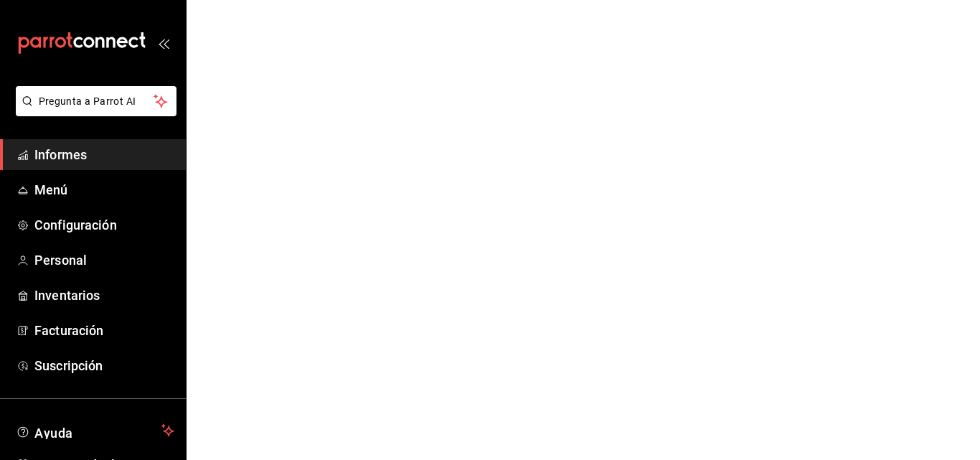 This screenshot has height=460, width=980. I want to click on font: Configuración, so click(75, 225).